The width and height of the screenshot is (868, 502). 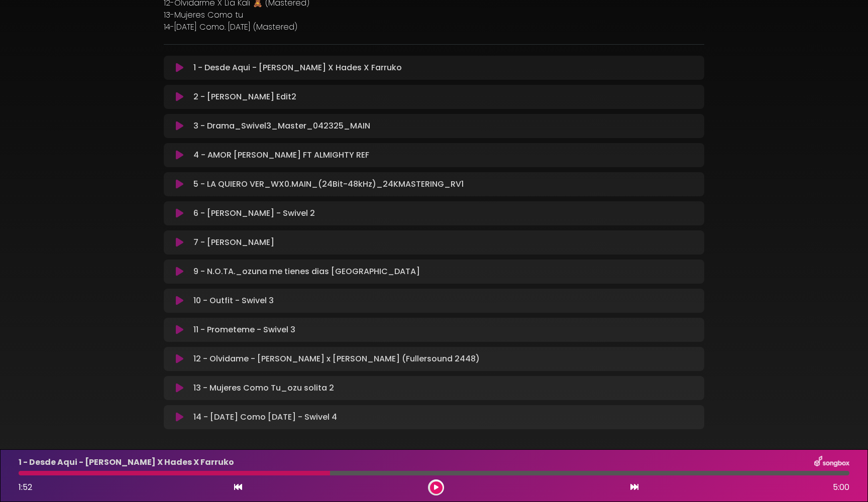 What do you see at coordinates (263, 388) in the screenshot?
I see `p: 13 - Mujeres Como Tu_ozu solita 2` at bounding box center [263, 388].